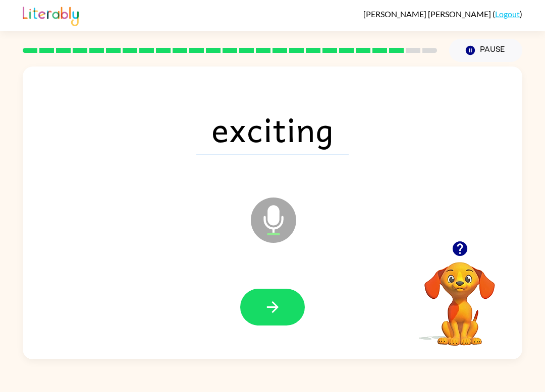 The height and width of the screenshot is (392, 545). I want to click on img: Literably, so click(50, 15).